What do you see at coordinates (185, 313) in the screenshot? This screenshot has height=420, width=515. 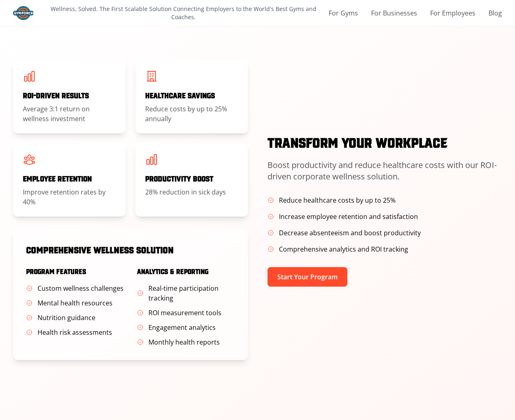 I see `span: ROI measurement tools` at bounding box center [185, 313].